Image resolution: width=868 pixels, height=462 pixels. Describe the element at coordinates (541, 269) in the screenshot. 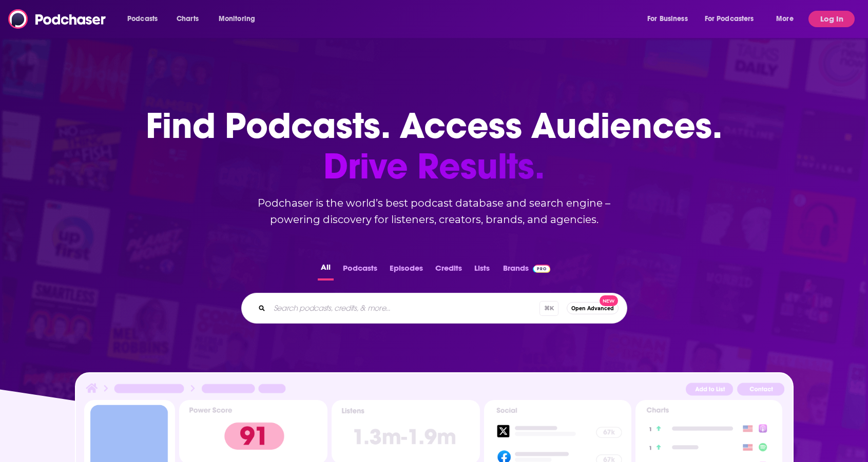

I see `img: Podchaser Pro` at that location.